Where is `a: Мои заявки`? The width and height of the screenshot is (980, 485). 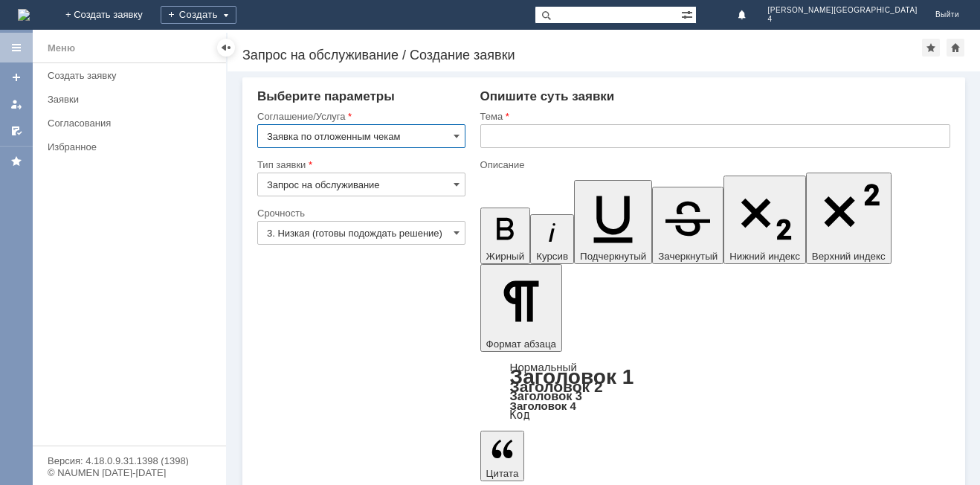
a: Мои заявки is located at coordinates (16, 104).